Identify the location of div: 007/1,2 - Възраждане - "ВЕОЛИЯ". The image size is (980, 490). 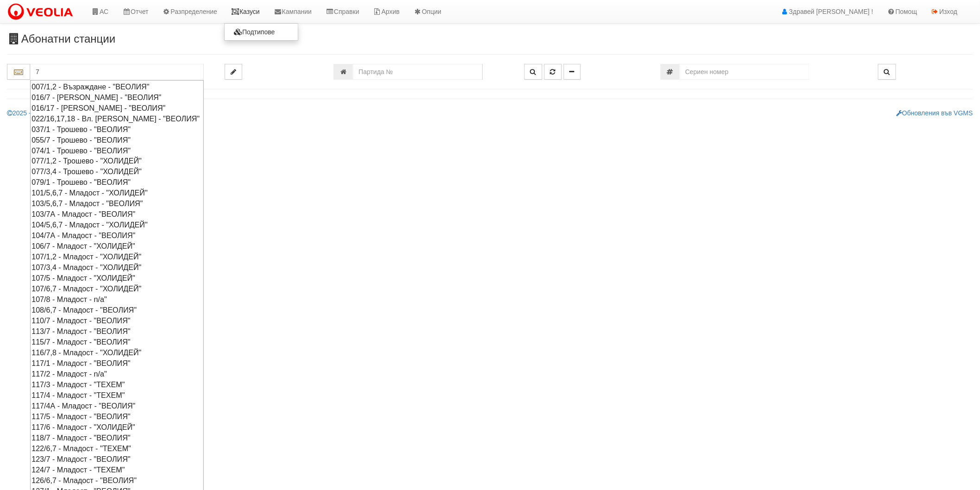
(117, 87).